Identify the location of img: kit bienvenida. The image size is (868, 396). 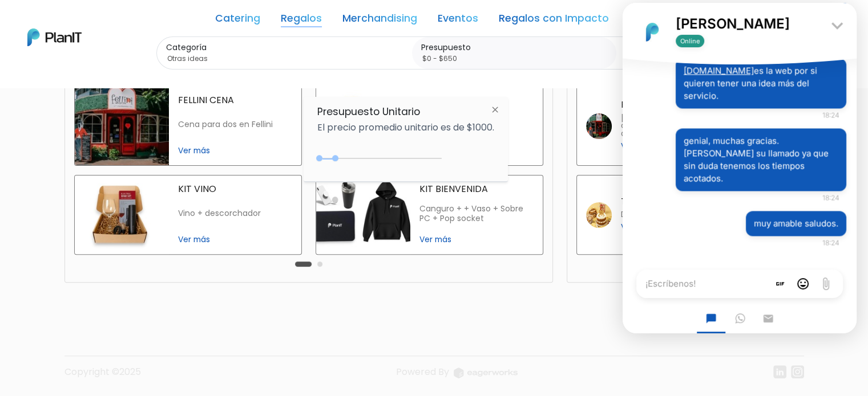
(363, 215).